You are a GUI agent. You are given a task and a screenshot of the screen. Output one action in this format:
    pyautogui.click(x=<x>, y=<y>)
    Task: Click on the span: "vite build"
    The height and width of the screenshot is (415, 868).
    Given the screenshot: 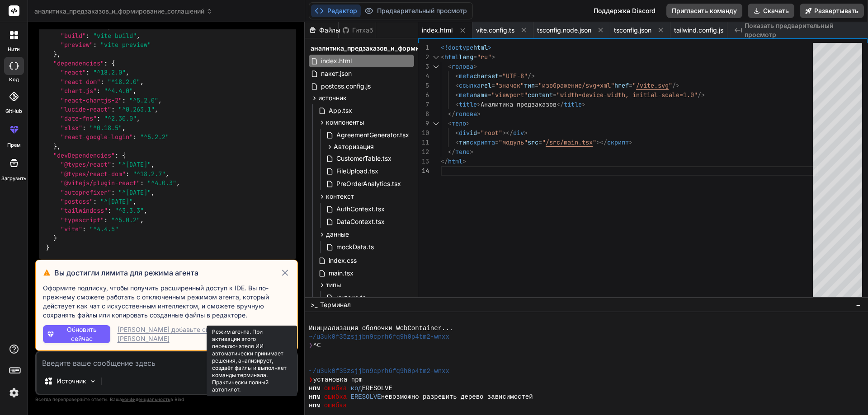 What is the action you would take?
    pyautogui.click(x=115, y=35)
    